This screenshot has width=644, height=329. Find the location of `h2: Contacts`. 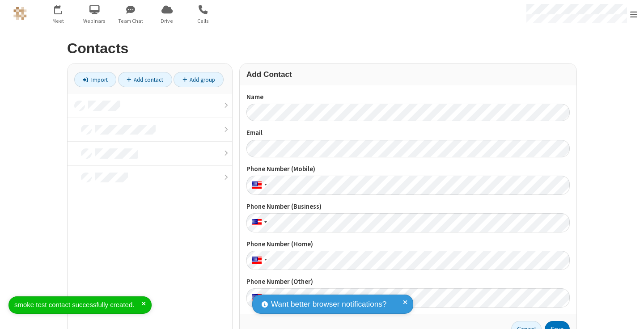

h2: Contacts is located at coordinates (322, 48).